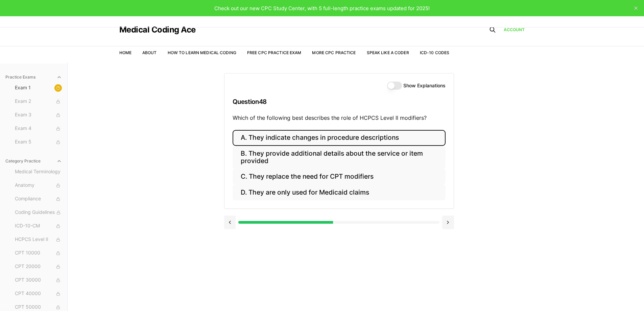 The height and width of the screenshot is (311, 644). I want to click on span: CPT 10000, so click(38, 253).